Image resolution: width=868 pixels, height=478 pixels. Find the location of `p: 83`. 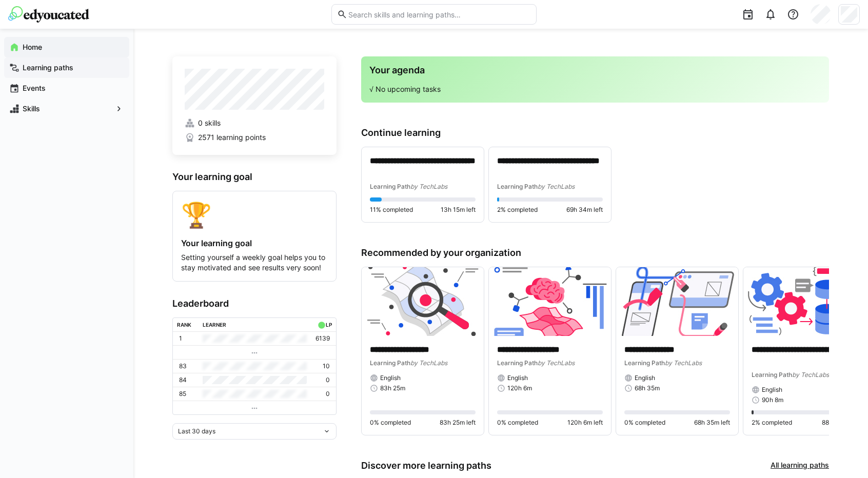

p: 83 is located at coordinates (183, 366).